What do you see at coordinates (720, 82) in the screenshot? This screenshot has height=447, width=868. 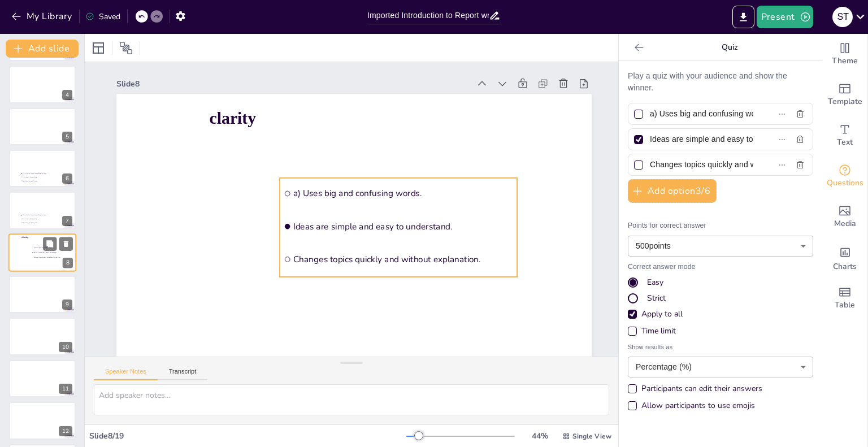 I see `p: Play a quiz with your audience and show the winner.` at bounding box center [720, 82].